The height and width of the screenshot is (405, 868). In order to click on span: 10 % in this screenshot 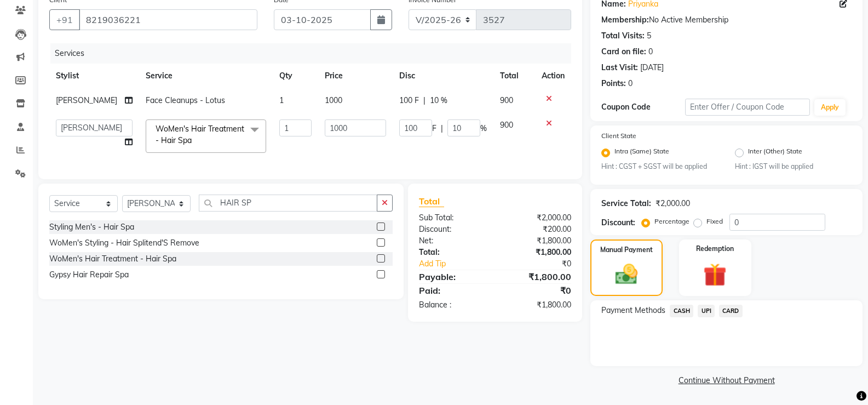, I will do `click(439, 100)`.